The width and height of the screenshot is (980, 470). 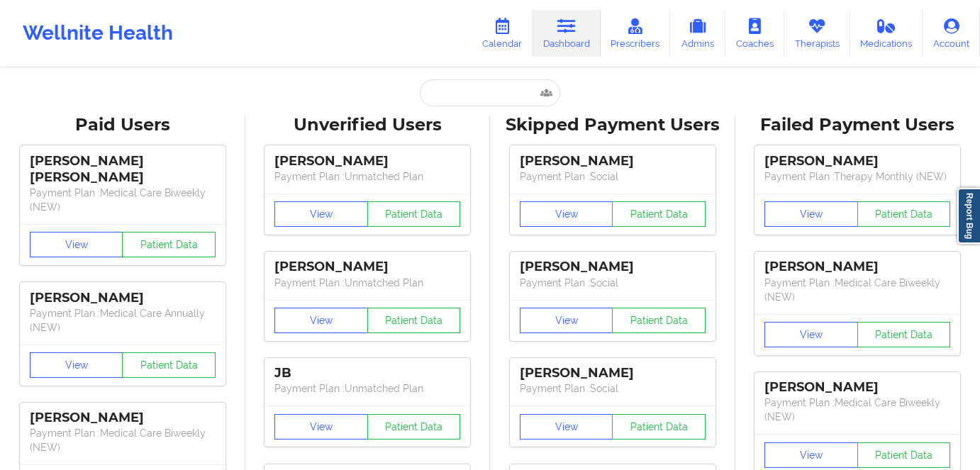 I want to click on a: Admins, so click(x=697, y=33).